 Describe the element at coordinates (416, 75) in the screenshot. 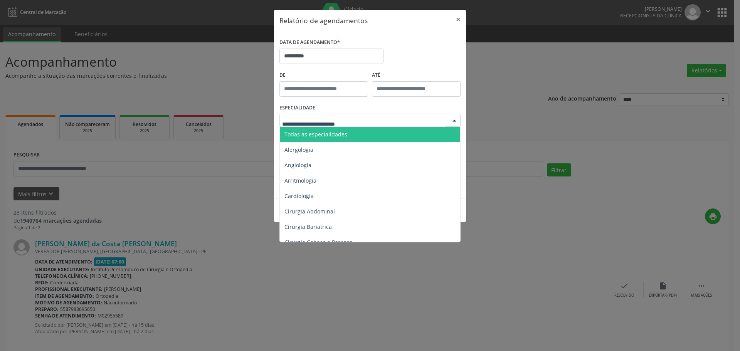

I see `label: ATÉ` at that location.